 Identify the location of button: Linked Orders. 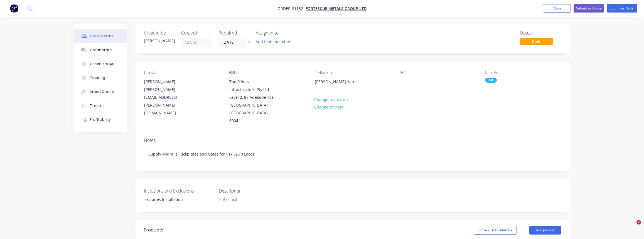
(101, 92).